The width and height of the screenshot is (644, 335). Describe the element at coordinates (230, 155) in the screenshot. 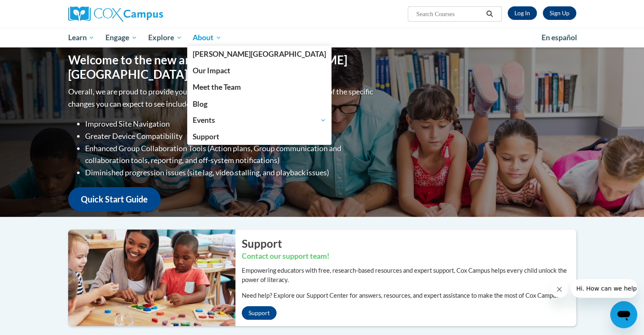

I see `li: Enhanced Group Collaboration Tools (Action plans, Group communication and collaboration tools, re...` at that location.